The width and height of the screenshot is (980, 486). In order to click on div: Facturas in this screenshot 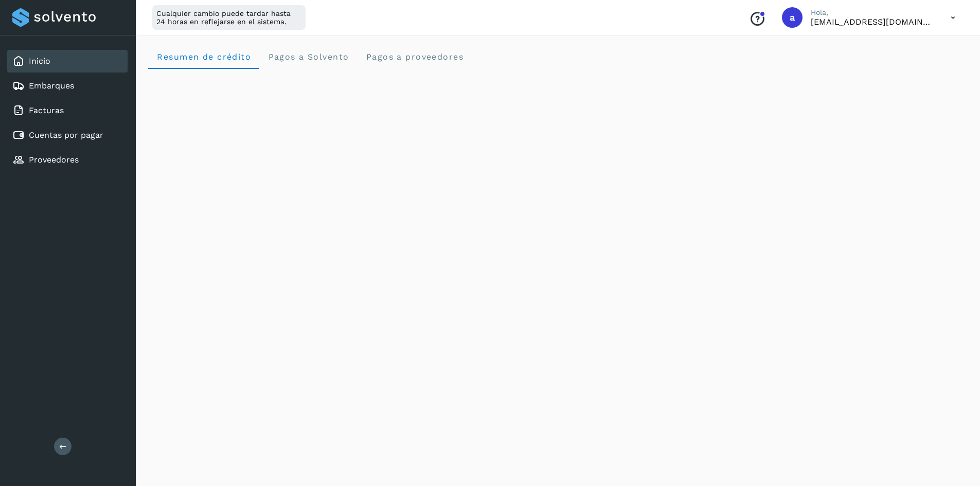, I will do `click(67, 111)`.